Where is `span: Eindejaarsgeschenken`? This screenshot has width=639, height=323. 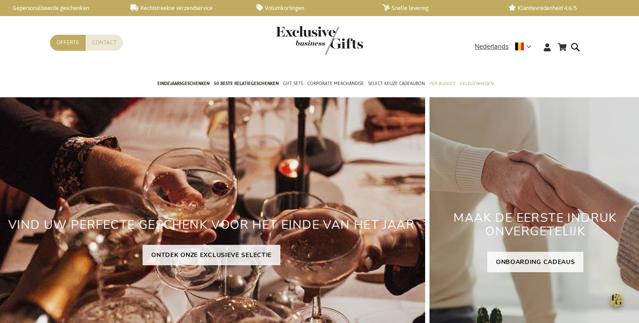
span: Eindejaarsgeschenken is located at coordinates (183, 83).